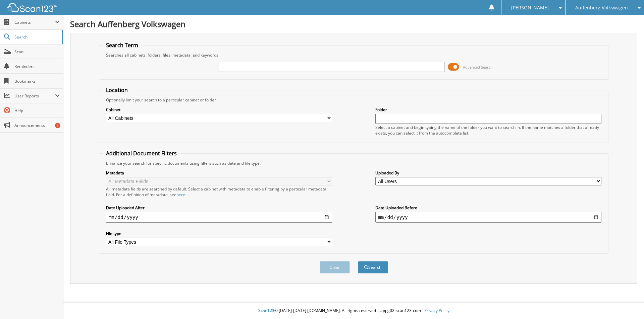 This screenshot has height=319, width=644. Describe the element at coordinates (478, 67) in the screenshot. I see `span: Advanced Search` at that location.